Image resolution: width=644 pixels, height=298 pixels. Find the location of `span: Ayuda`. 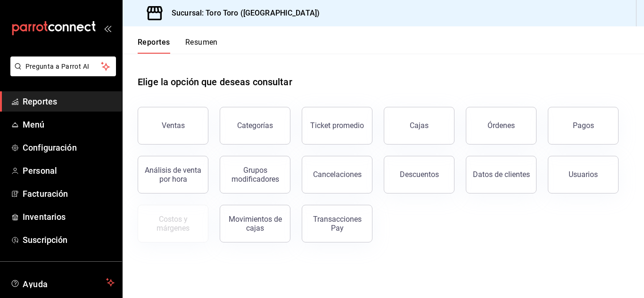

span: Ayuda is located at coordinates (62, 283).